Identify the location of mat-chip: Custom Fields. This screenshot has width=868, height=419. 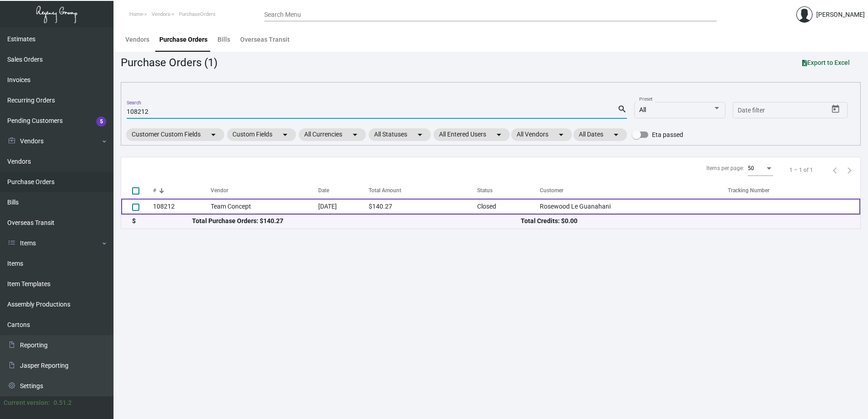
(262, 135).